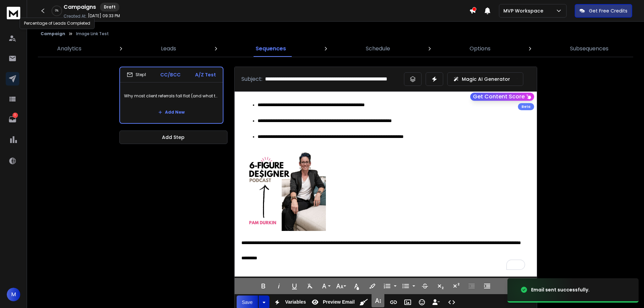 The image size is (644, 308). I want to click on p: Image Link Test, so click(92, 34).